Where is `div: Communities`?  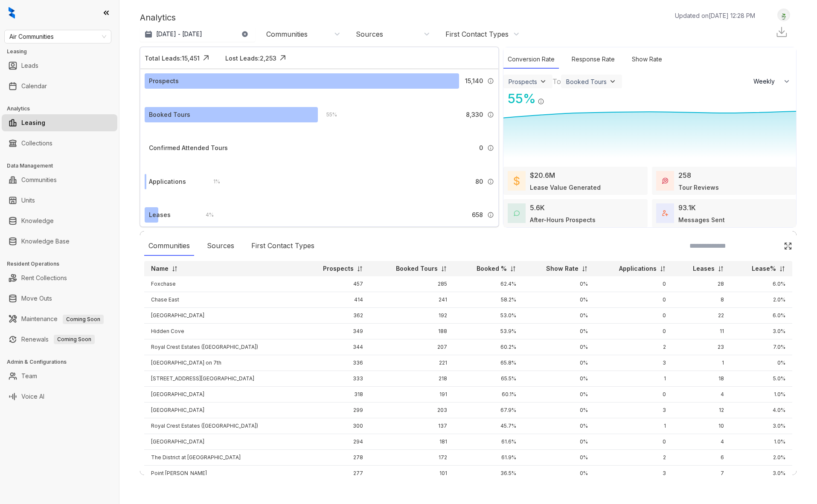
div: Communities is located at coordinates (287, 34).